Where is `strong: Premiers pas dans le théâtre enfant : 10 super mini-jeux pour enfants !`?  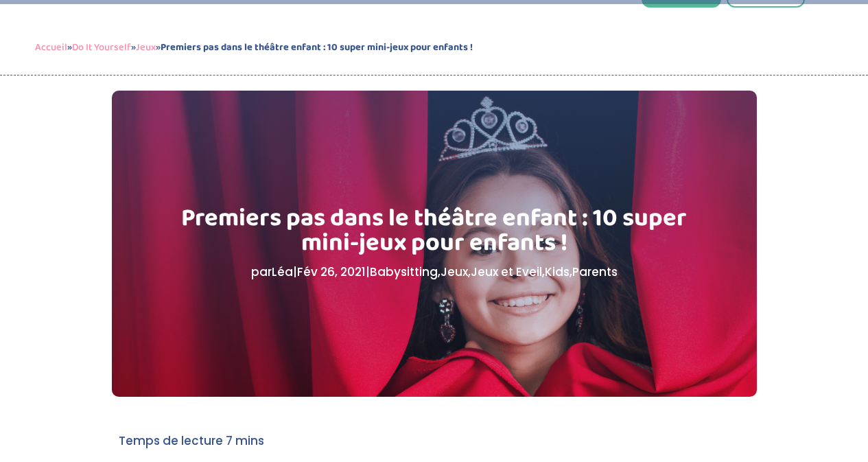
strong: Premiers pas dans le théâtre enfant : 10 super mini-jeux pour enfants ! is located at coordinates (316, 47).